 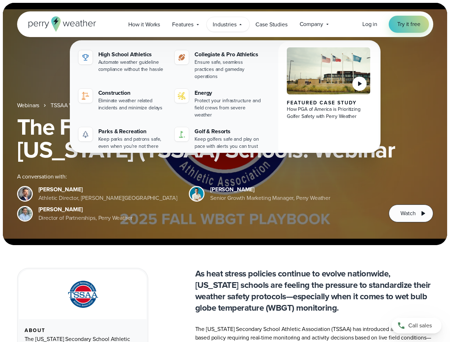 I want to click on a: Webinars, so click(x=28, y=106).